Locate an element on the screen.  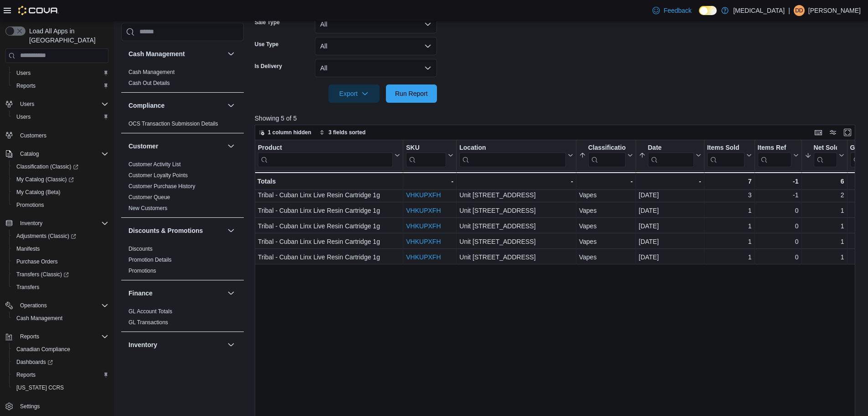
img: Cova is located at coordinates (38, 10).